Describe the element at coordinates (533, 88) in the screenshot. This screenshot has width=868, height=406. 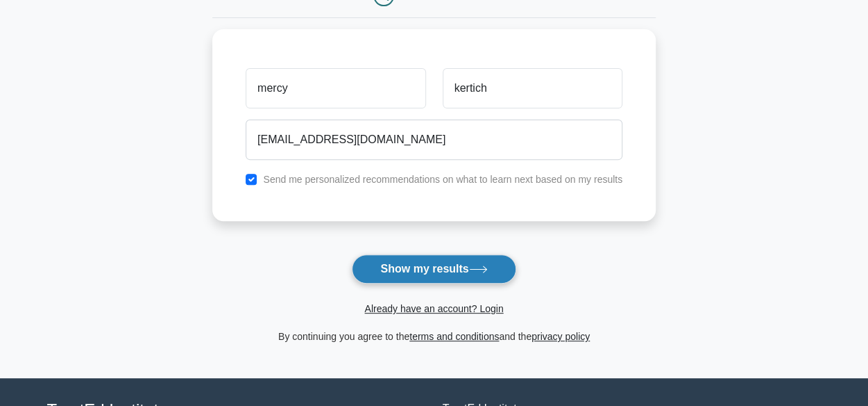
I see `input: Last name` at that location.